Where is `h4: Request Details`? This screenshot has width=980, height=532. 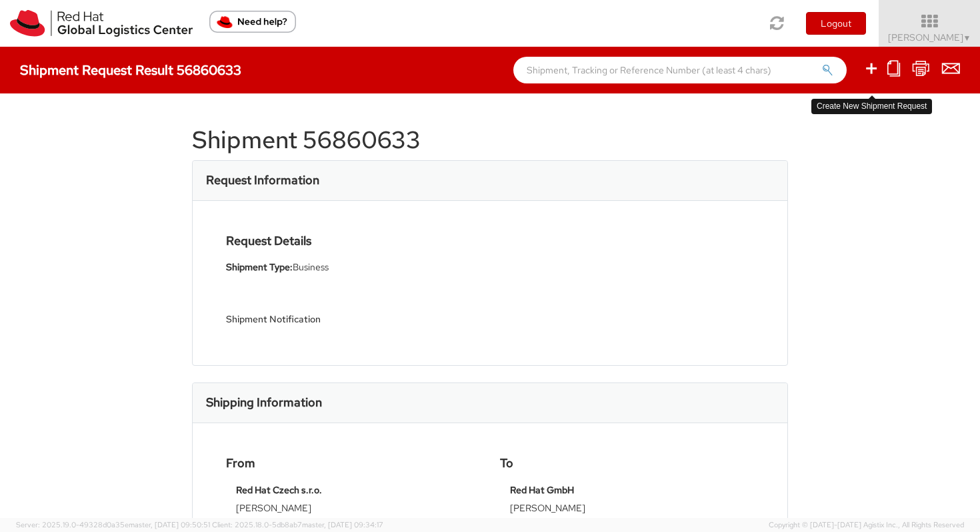
h4: Request Details is located at coordinates (353, 241).